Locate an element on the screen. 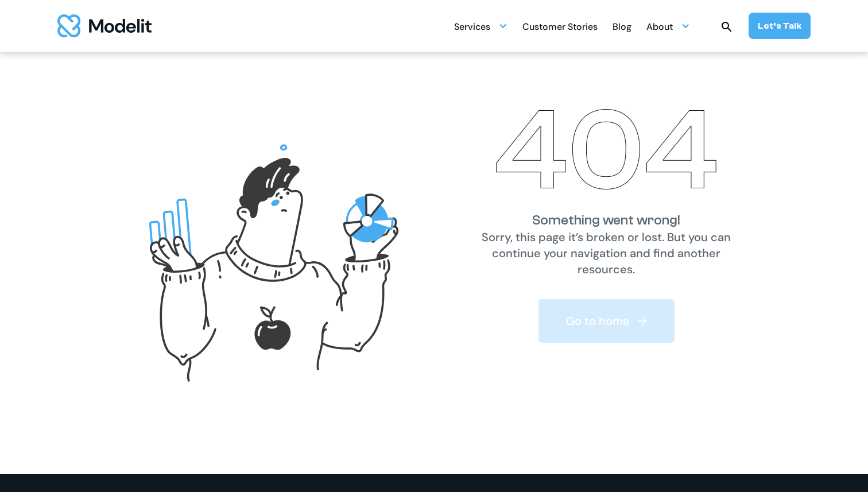 Image resolution: width=868 pixels, height=492 pixels. a: home is located at coordinates (105, 26).